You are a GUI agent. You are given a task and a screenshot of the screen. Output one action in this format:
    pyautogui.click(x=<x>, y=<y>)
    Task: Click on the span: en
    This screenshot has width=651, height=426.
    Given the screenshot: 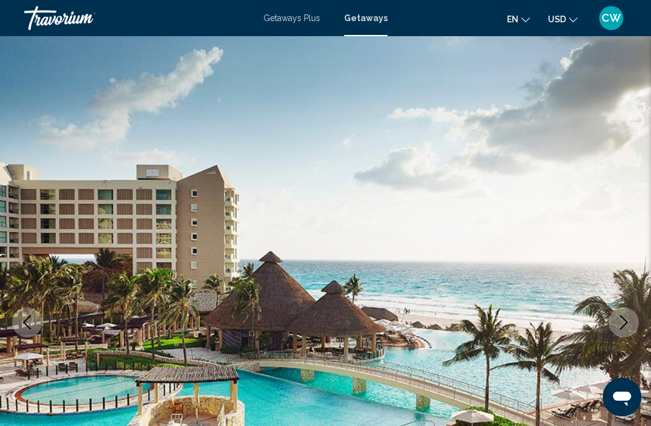 What is the action you would take?
    pyautogui.click(x=512, y=19)
    